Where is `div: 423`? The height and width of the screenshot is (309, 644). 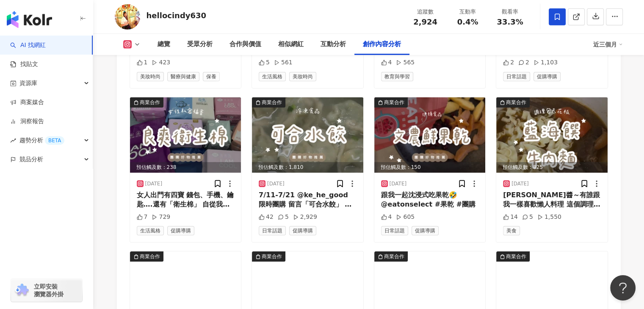
div: 423 is located at coordinates (161, 62).